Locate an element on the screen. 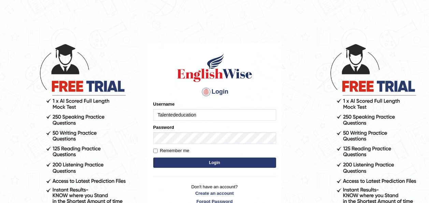 Image resolution: width=429 pixels, height=203 pixels. button: Login is located at coordinates (215, 162).